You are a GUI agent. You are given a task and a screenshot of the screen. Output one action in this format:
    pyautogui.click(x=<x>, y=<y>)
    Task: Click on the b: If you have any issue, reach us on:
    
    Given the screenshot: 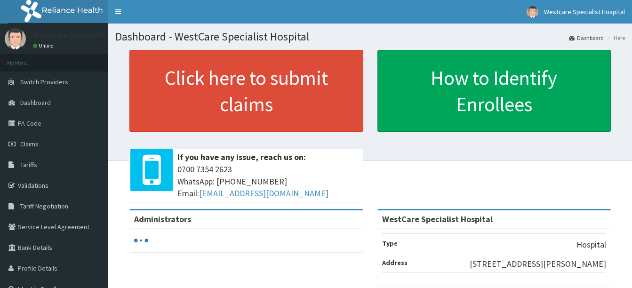 What is the action you would take?
    pyautogui.click(x=242, y=157)
    